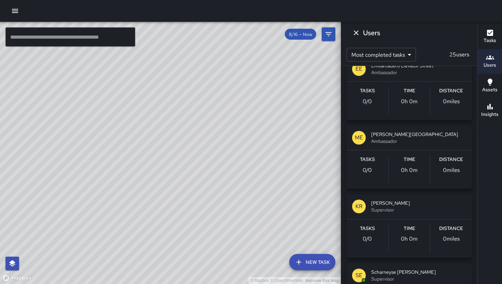 This screenshot has height=284, width=502. Describe the element at coordinates (356, 33) in the screenshot. I see `button: Dismiss` at that location.